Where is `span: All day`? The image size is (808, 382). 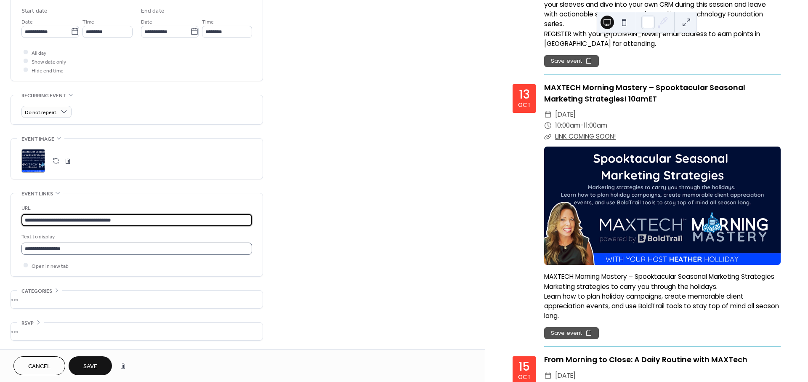
span: All day is located at coordinates (39, 53).